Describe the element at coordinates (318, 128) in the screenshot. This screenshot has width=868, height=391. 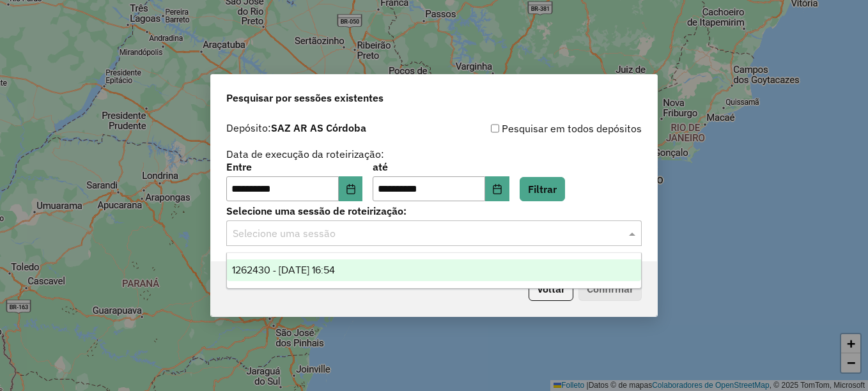
I see `strong: SAZ AR AS Córdoba` at that location.